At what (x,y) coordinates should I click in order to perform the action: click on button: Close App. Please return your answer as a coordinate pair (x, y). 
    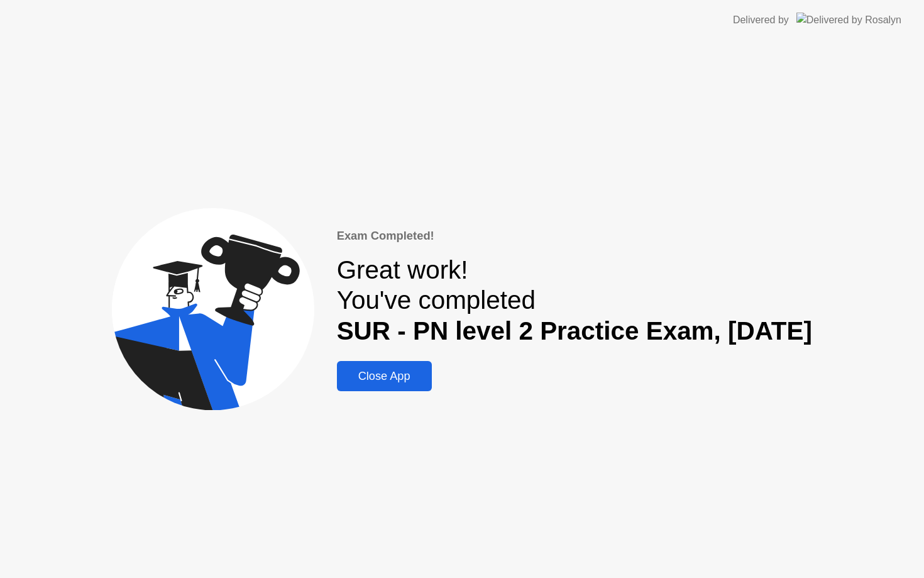
    Looking at the image, I should click on (384, 376).